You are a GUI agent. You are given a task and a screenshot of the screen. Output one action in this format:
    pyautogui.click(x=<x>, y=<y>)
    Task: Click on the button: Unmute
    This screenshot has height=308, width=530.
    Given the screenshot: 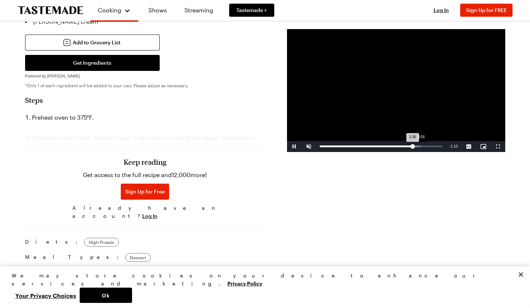 What is the action you would take?
    pyautogui.click(x=309, y=147)
    